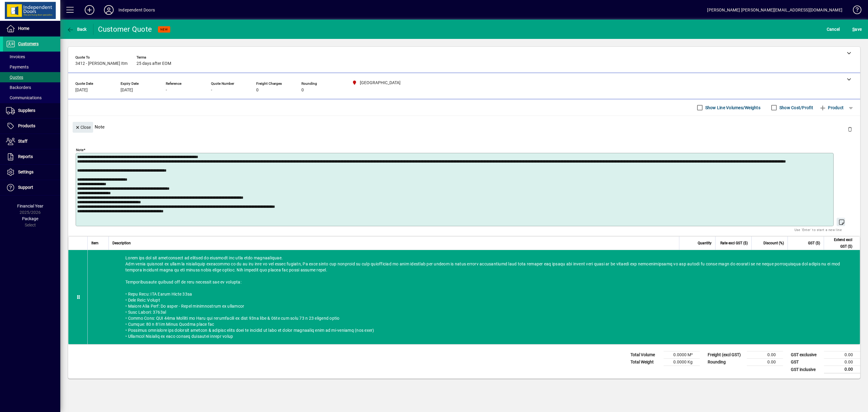 The height and width of the screenshot is (412, 868). What do you see at coordinates (735, 243) in the screenshot?
I see `span: Rate excl GST ($)` at bounding box center [735, 243].